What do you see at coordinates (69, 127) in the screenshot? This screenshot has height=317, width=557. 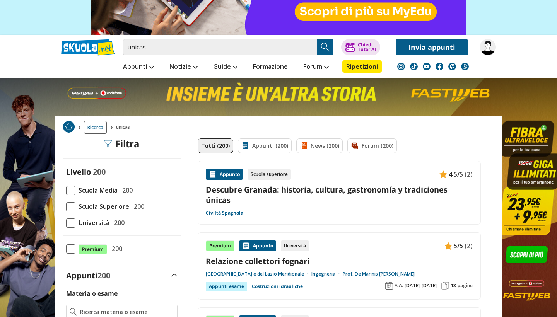 I see `a: Home` at bounding box center [69, 127].